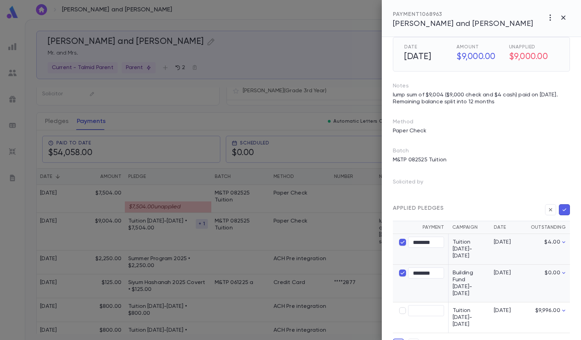 The height and width of the screenshot is (340, 581). Describe the element at coordinates (469, 228) in the screenshot. I see `th: Campaign` at that location.